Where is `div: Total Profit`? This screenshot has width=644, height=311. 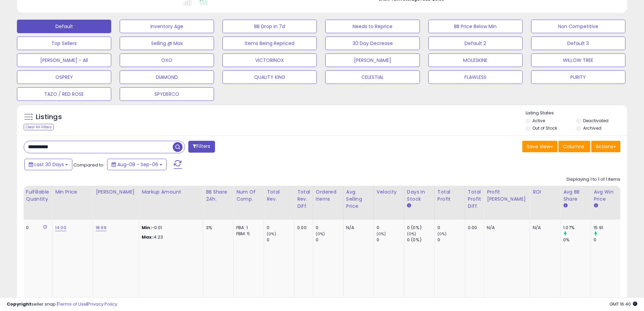
div: Total Profit is located at coordinates (450, 196).